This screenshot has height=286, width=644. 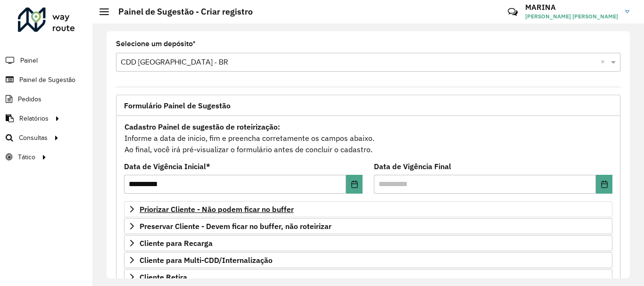 What do you see at coordinates (163, 277) in the screenshot?
I see `span: Cliente Retira` at bounding box center [163, 277].